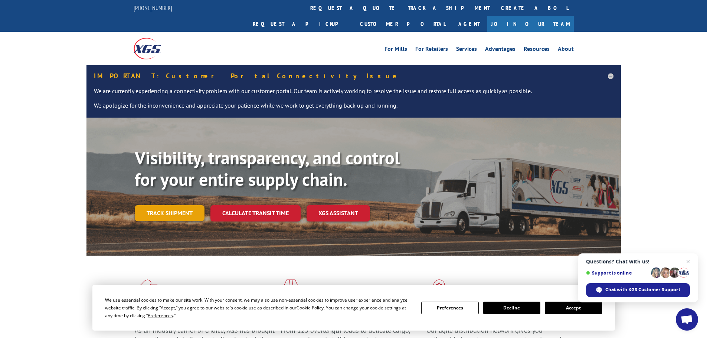 This screenshot has height=338, width=707. I want to click on a: Services, so click(467, 50).